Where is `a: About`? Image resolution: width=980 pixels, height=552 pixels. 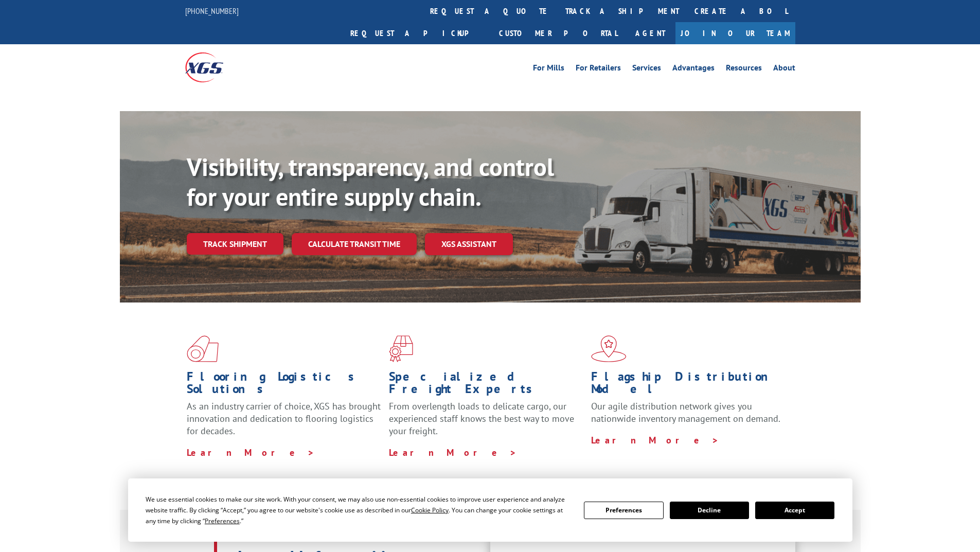
a: About is located at coordinates (783, 69).